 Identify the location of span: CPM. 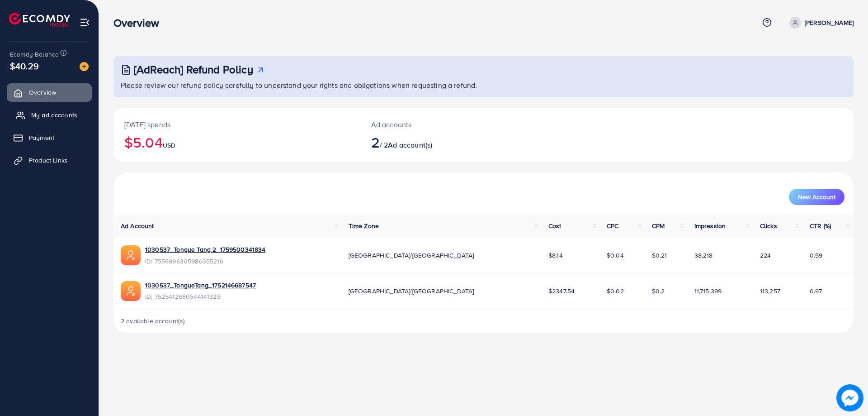
(658, 225).